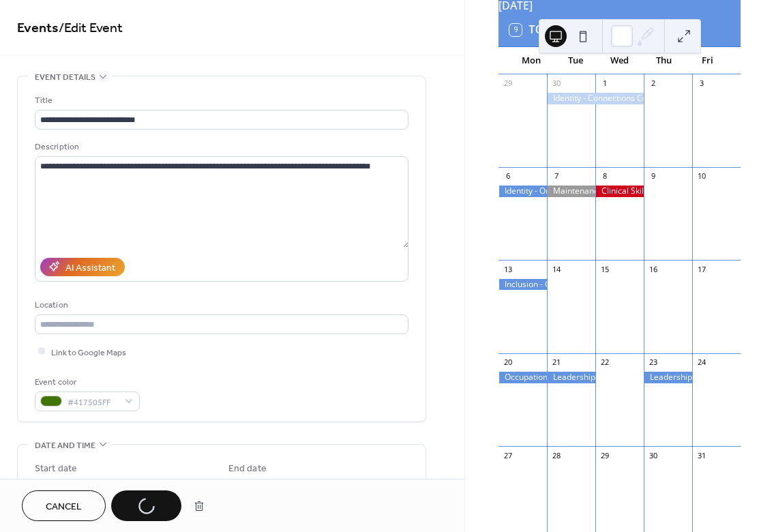 This screenshot has width=774, height=532. I want to click on div: Location, so click(220, 305).